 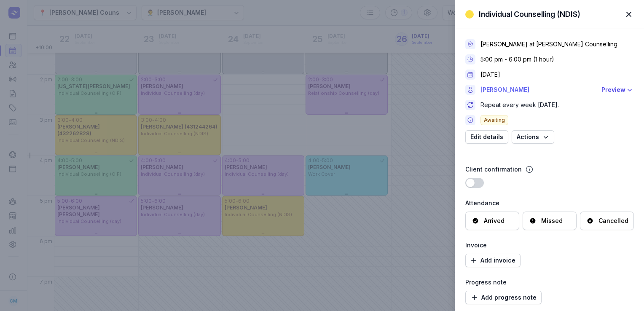 What do you see at coordinates (487, 137) in the screenshot?
I see `button: Edit details` at bounding box center [487, 137].